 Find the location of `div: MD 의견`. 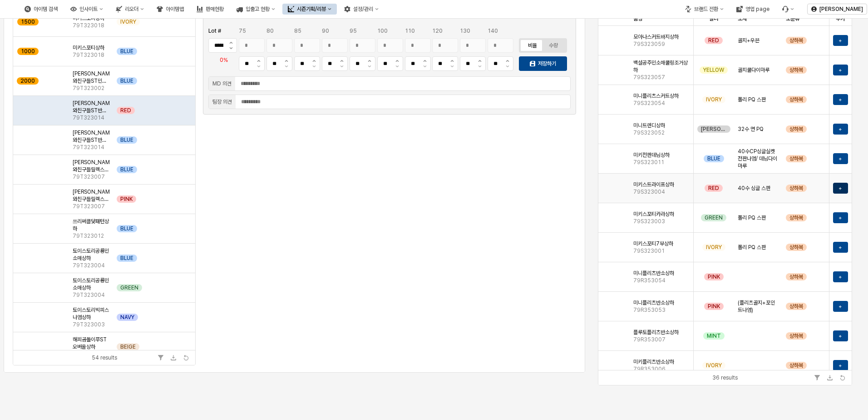

div: MD 의견 is located at coordinates (222, 83).